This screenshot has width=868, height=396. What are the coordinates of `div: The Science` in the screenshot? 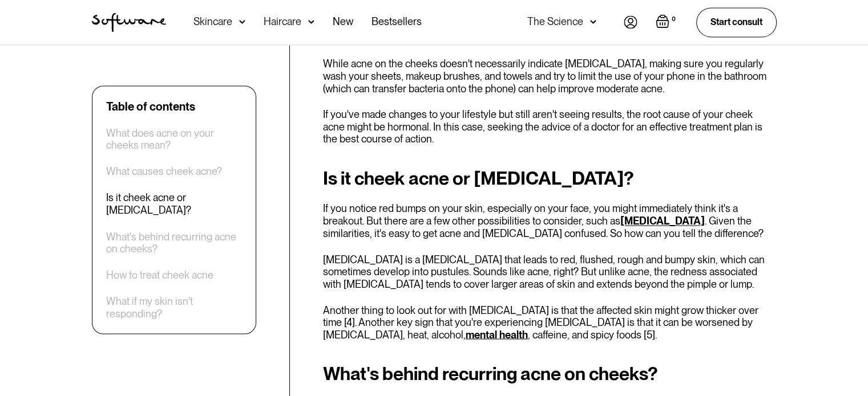 It's located at (555, 21).